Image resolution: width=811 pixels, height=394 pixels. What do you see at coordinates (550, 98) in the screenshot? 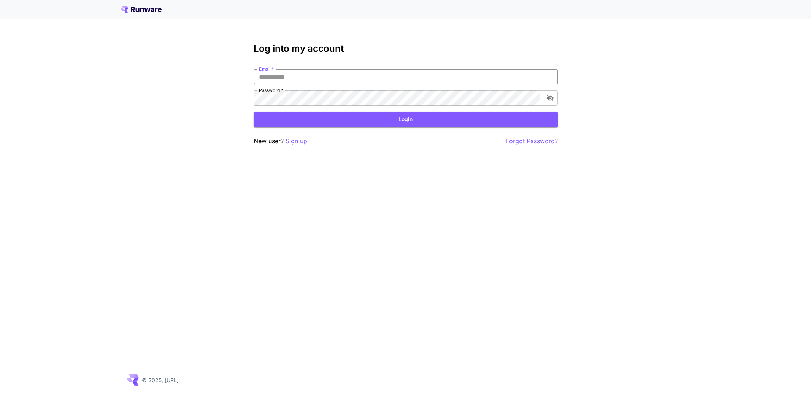
I see `button: toggle password visibility` at bounding box center [550, 98].